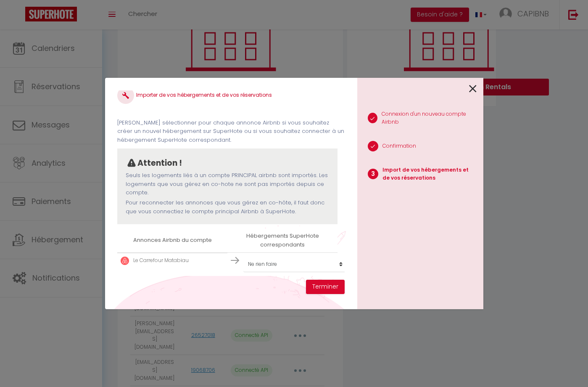  I want to click on h4: Importer de vos hébergements et de vos réservations, so click(231, 96).